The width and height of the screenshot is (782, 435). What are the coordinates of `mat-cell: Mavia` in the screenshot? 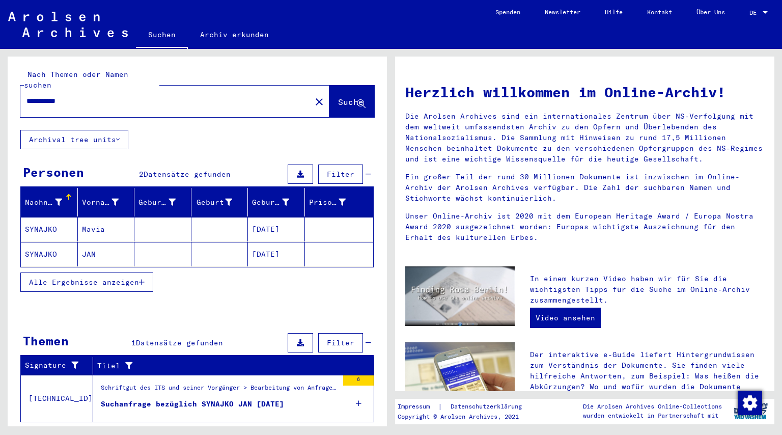 It's located at (106, 229).